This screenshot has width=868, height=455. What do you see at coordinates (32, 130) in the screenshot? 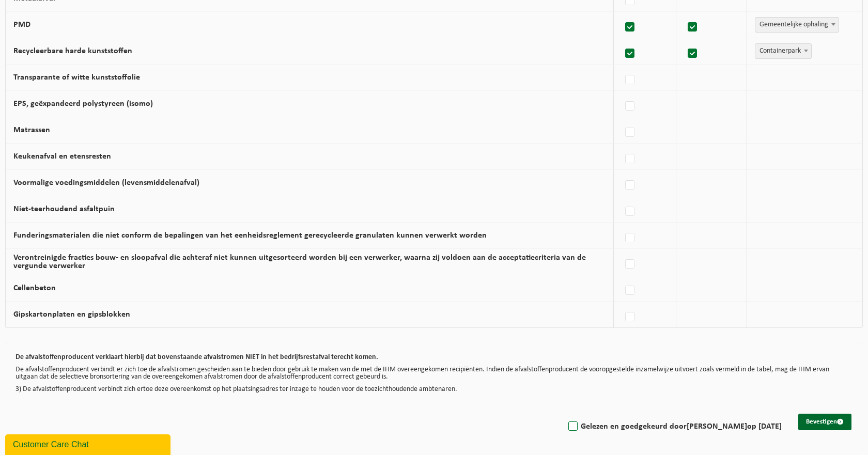
I see `label: Matrassen` at bounding box center [32, 130].